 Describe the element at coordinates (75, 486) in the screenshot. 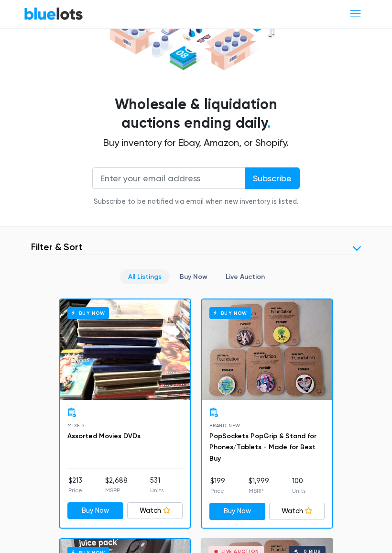

I see `li: $213` at that location.